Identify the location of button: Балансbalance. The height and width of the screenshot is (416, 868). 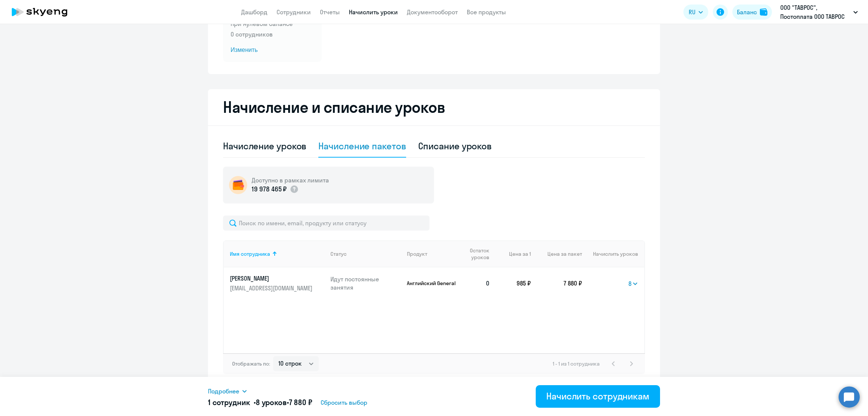
(751, 12).